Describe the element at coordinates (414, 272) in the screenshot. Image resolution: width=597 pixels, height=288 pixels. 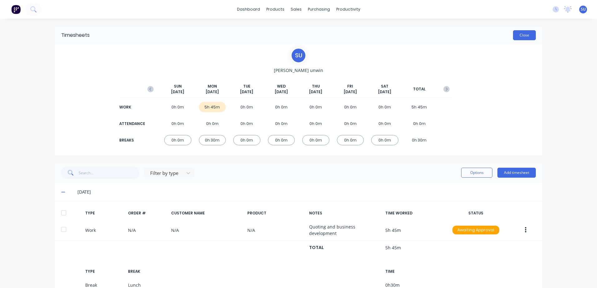
I see `div: TIME` at that location.